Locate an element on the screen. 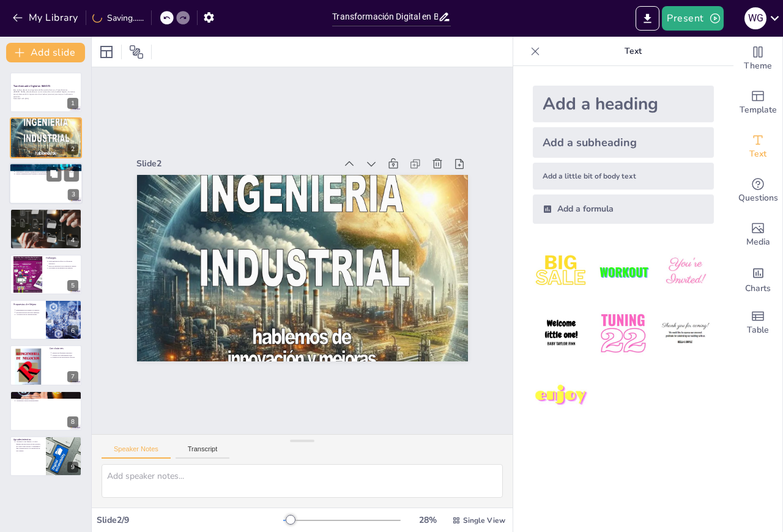 The width and height of the screenshot is (783, 532). p: Propuestas de Mejora is located at coordinates (27, 305).